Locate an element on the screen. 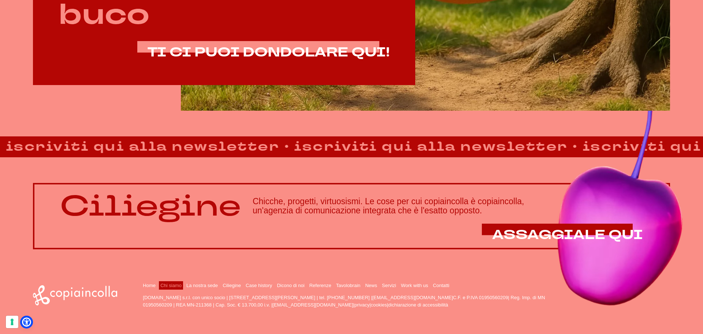 This screenshot has height=334, width=703. a: ASSAGGIALE QUI is located at coordinates (568, 235).